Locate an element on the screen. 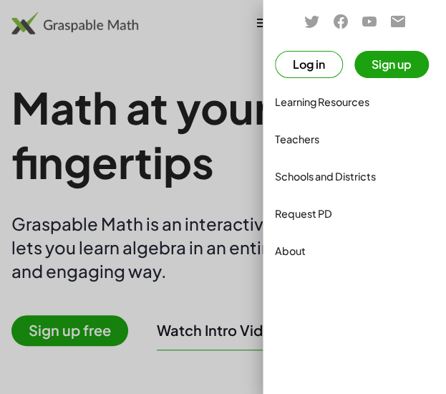 This screenshot has height=394, width=446. div: Schools and Districts is located at coordinates (354, 176).